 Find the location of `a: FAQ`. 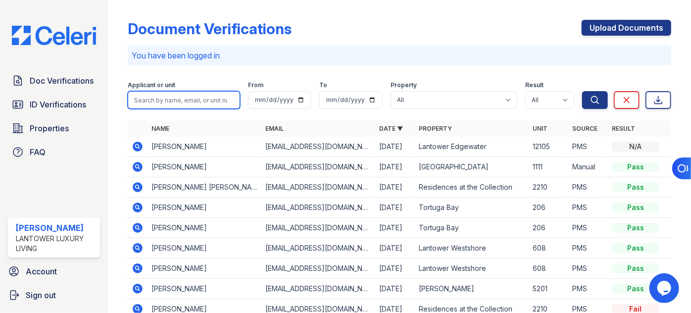

a: FAQ is located at coordinates (54, 152).